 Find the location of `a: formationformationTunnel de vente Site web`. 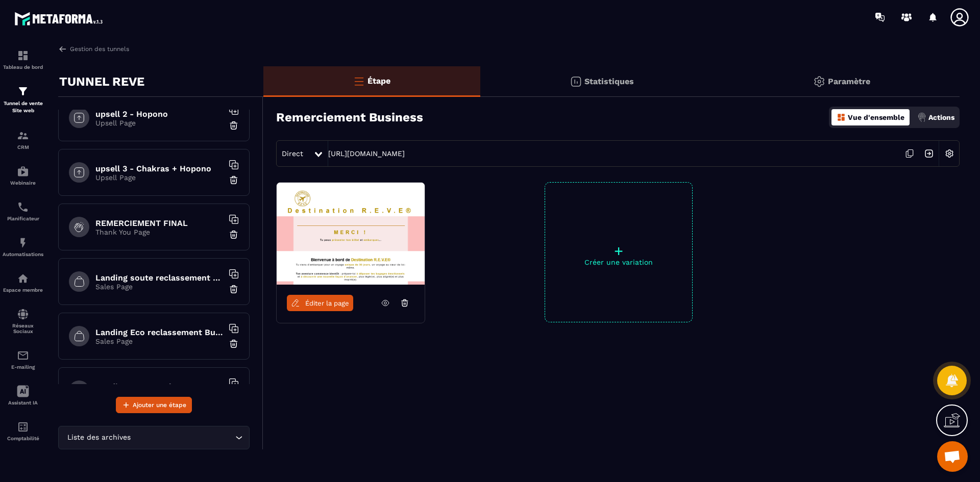

a: formationformationTunnel de vente Site web is located at coordinates (23, 100).